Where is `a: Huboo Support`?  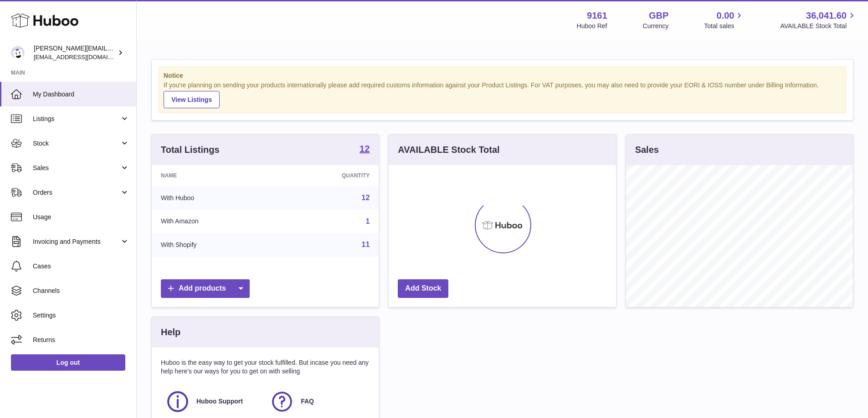 a: Huboo Support is located at coordinates (213, 402).